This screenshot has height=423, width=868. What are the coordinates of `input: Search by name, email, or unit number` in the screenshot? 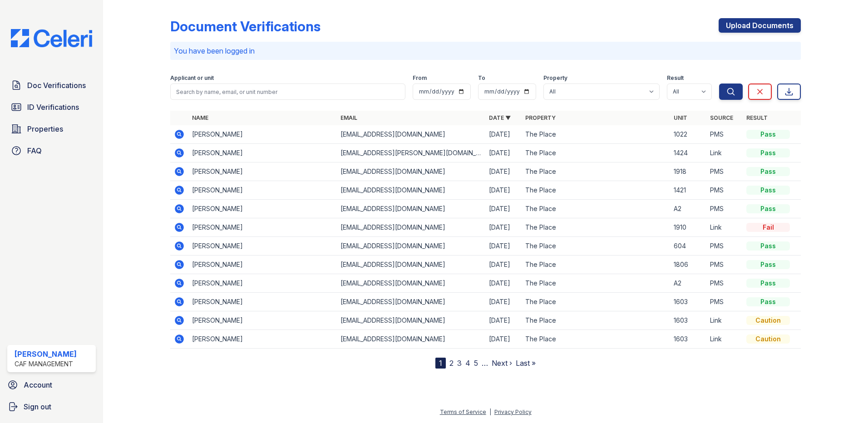 It's located at (288, 91).